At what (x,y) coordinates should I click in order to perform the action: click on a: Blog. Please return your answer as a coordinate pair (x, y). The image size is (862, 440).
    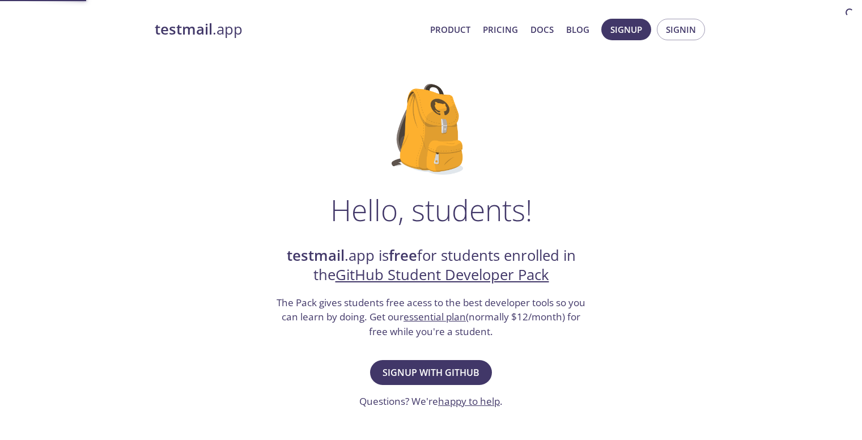
    Looking at the image, I should click on (578, 29).